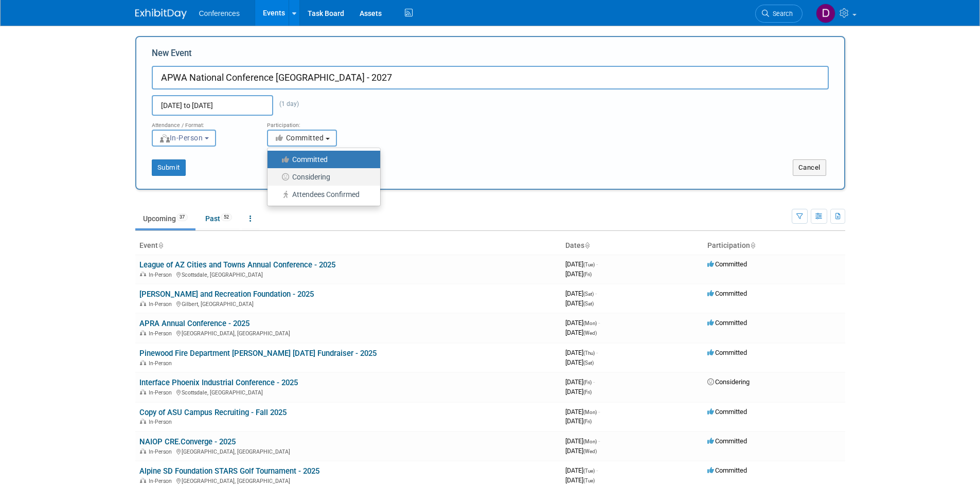  I want to click on img: Diane Arabia, so click(826, 13).